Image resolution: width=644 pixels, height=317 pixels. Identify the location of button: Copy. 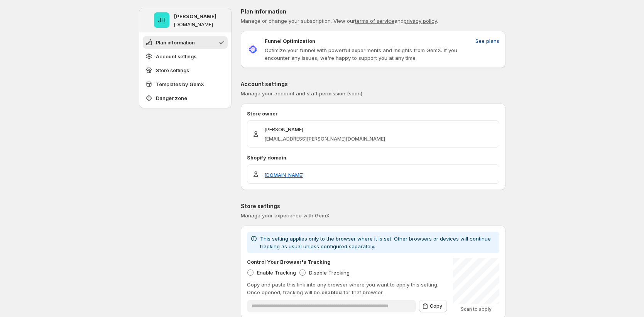
(433, 307).